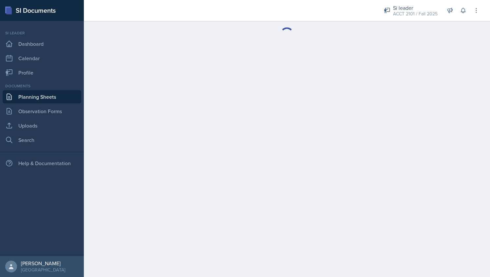  Describe the element at coordinates (42, 111) in the screenshot. I see `a: Observation Forms` at that location.